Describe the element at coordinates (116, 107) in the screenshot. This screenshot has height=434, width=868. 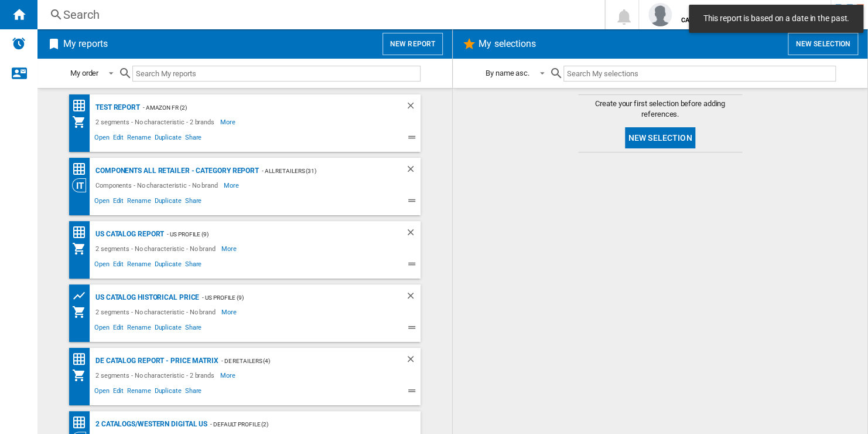
I see `div: Test Report` at that location.